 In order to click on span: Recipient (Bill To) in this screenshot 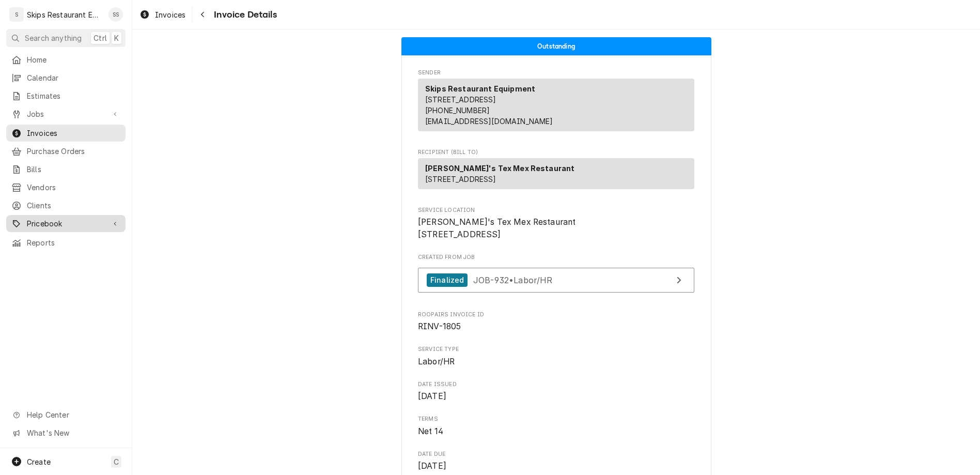, I will do `click(556, 153)`.